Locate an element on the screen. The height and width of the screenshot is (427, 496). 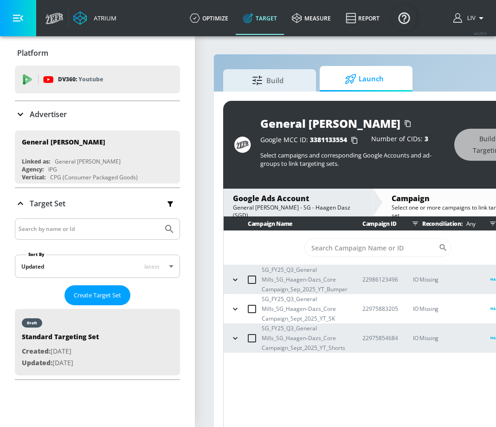
p: Youtube is located at coordinates (91, 79).